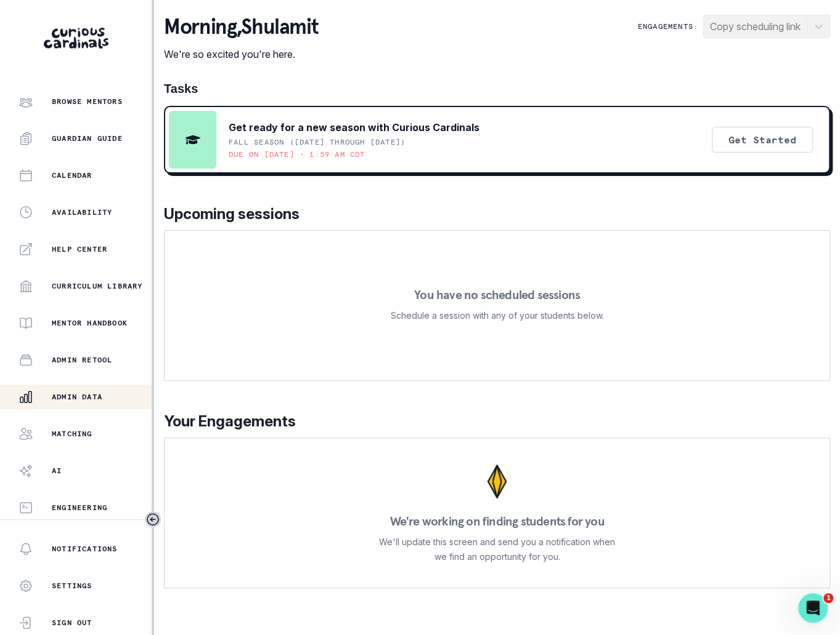  What do you see at coordinates (828, 598) in the screenshot?
I see `span: 1` at bounding box center [828, 598].